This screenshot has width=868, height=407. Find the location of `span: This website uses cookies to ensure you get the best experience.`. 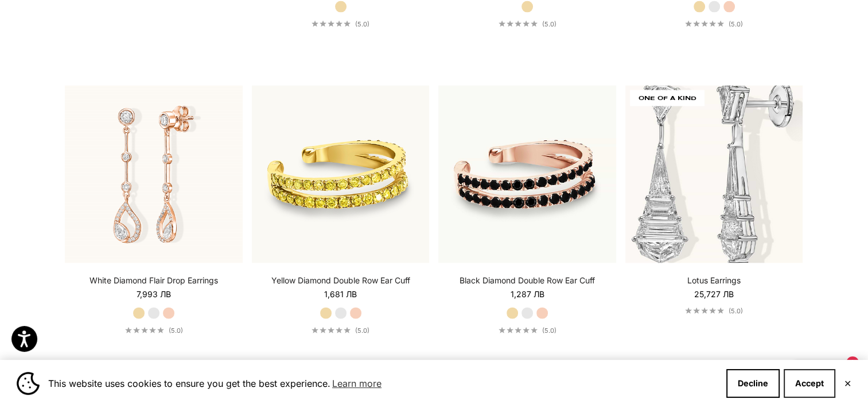

span: This website uses cookies to ensure you get the best experience. is located at coordinates (383, 383).